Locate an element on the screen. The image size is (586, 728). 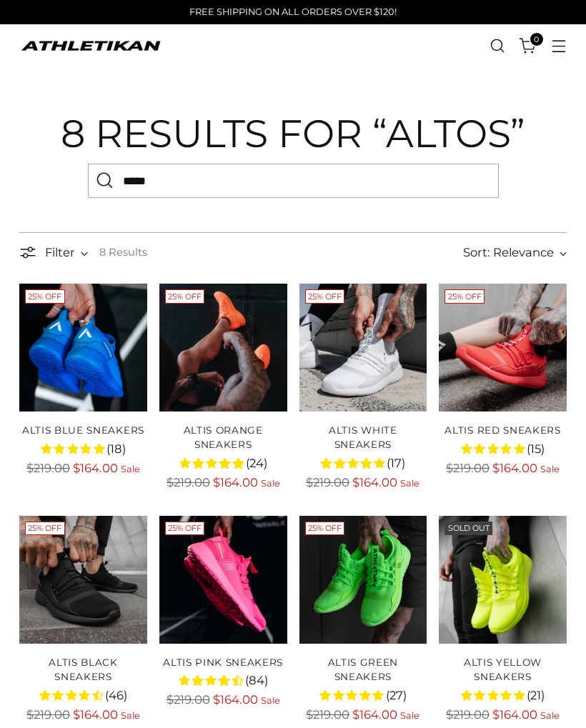
div: 4.9 rating (27 votes) is located at coordinates (363, 694).